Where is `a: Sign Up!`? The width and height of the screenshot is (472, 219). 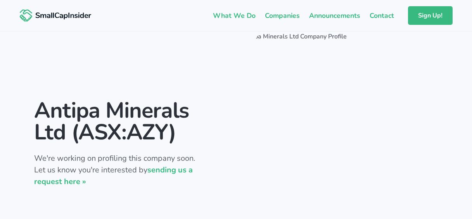 a: Sign Up! is located at coordinates (430, 15).